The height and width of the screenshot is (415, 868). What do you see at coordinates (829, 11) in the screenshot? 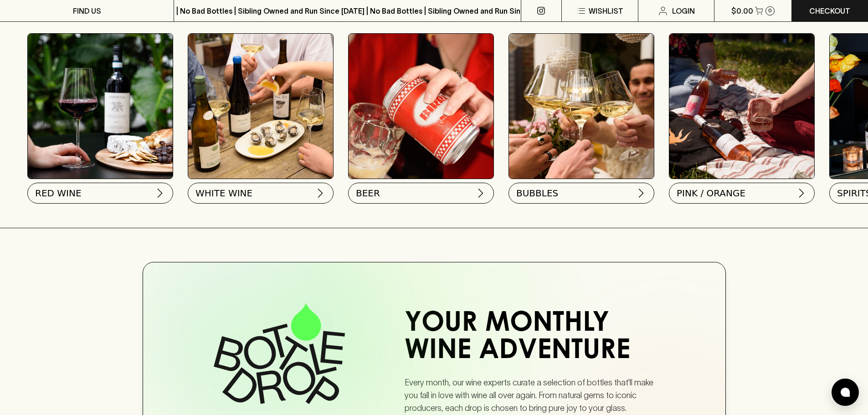
I see `p: Checkout` at bounding box center [829, 11].